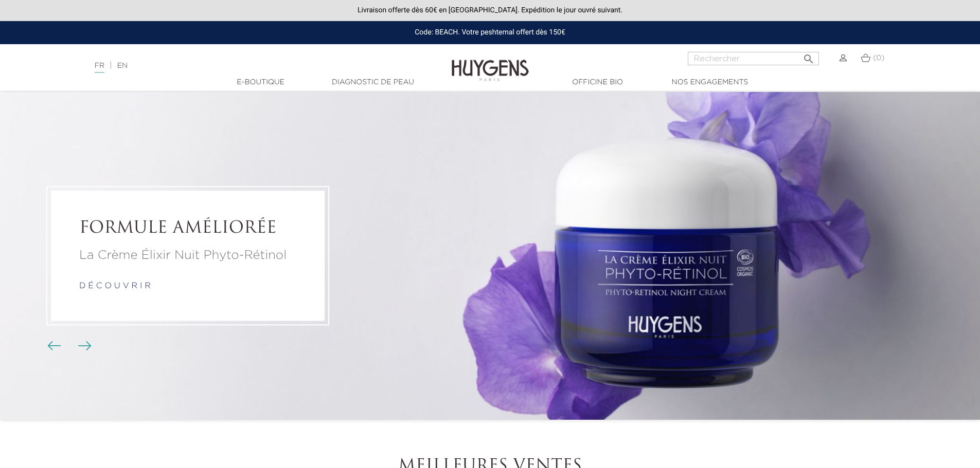 The image size is (980, 468). What do you see at coordinates (879, 58) in the screenshot?
I see `span: (0)` at bounding box center [879, 58].